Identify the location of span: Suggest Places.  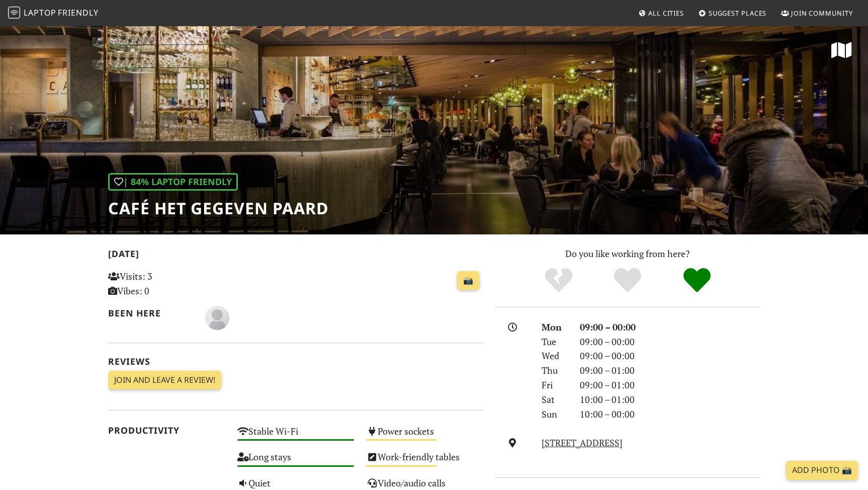
(738, 13).